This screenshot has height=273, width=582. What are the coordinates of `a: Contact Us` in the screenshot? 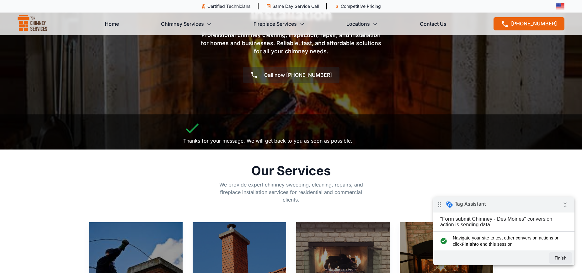 It's located at (433, 24).